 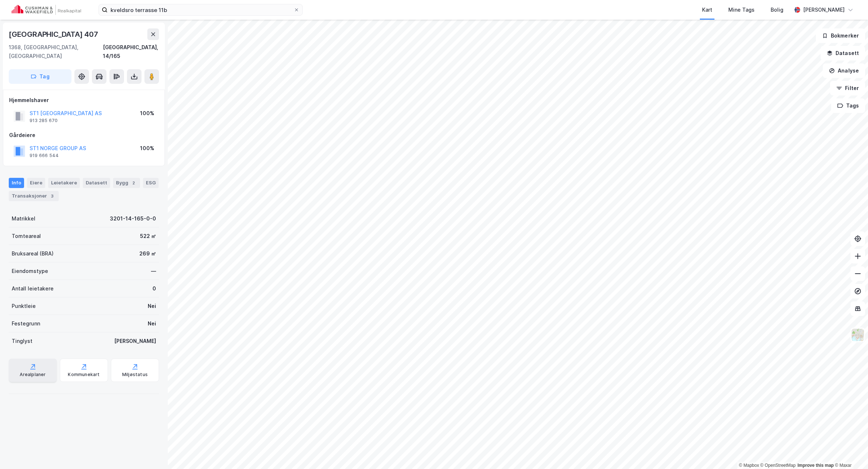 I want to click on div: Transaksjoner, so click(x=33, y=196).